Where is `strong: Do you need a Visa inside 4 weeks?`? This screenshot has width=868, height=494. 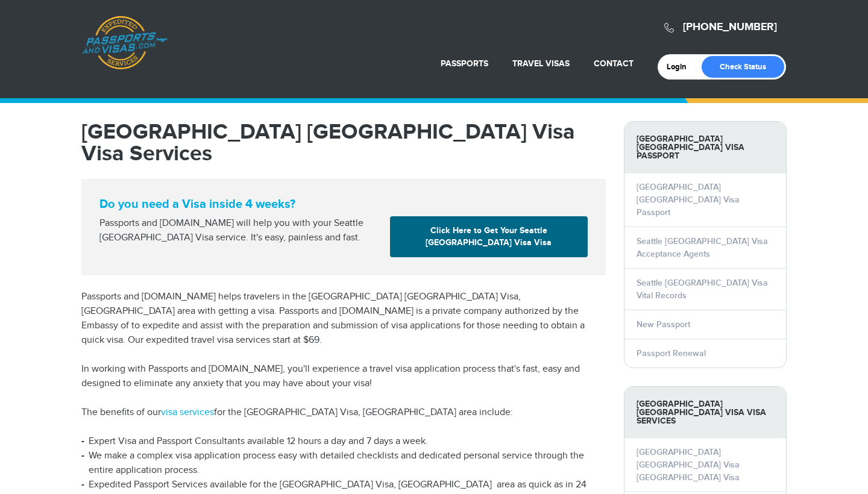 strong: Do you need a Visa inside 4 weeks? is located at coordinates (344, 204).